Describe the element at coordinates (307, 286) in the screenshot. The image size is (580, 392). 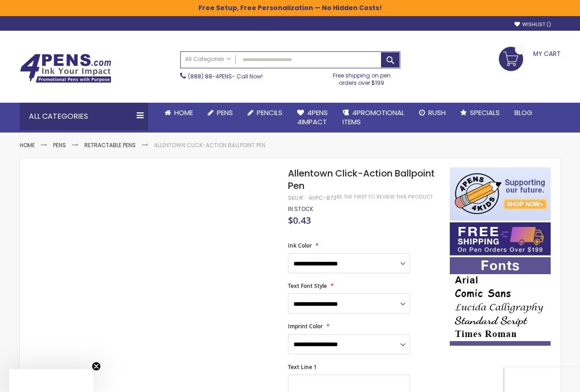
I see `span: Text Font Style` at that location.